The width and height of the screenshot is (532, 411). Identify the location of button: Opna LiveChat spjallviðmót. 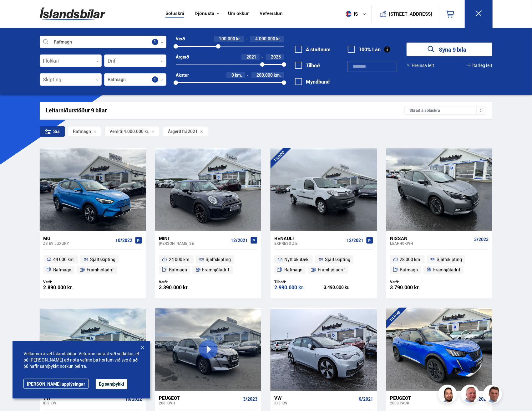
(15, 12).